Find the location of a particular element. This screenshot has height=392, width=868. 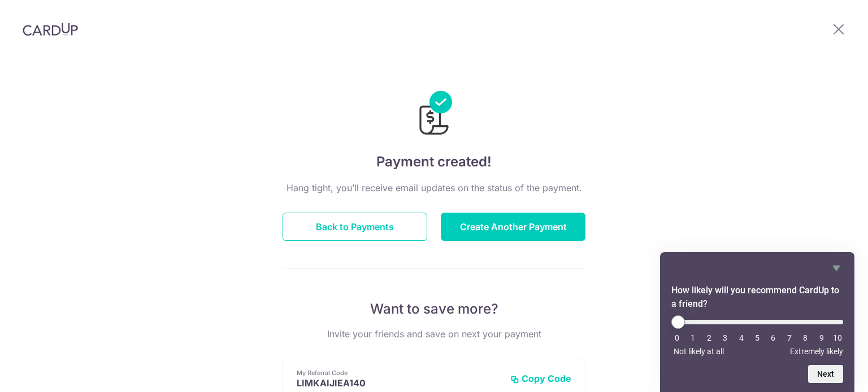

button: Next question is located at coordinates (825, 374).